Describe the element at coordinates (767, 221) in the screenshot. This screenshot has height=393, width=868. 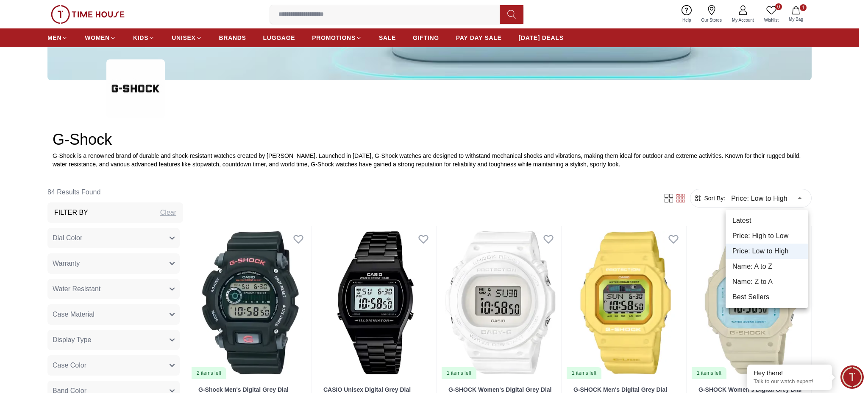
I see `li: Latest` at that location.